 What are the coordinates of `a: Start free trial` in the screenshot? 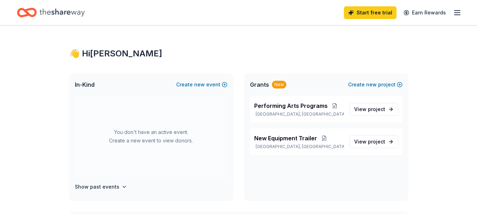 It's located at (370, 13).